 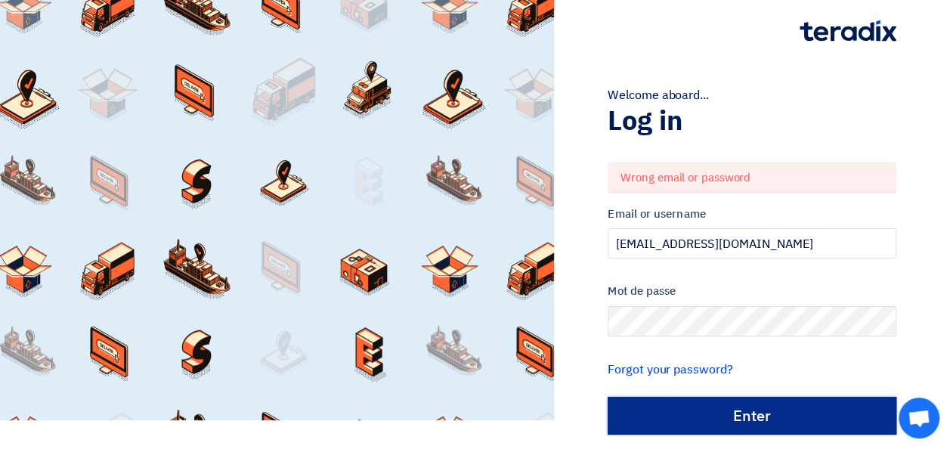 I want to click on div: Open chat, so click(x=919, y=418).